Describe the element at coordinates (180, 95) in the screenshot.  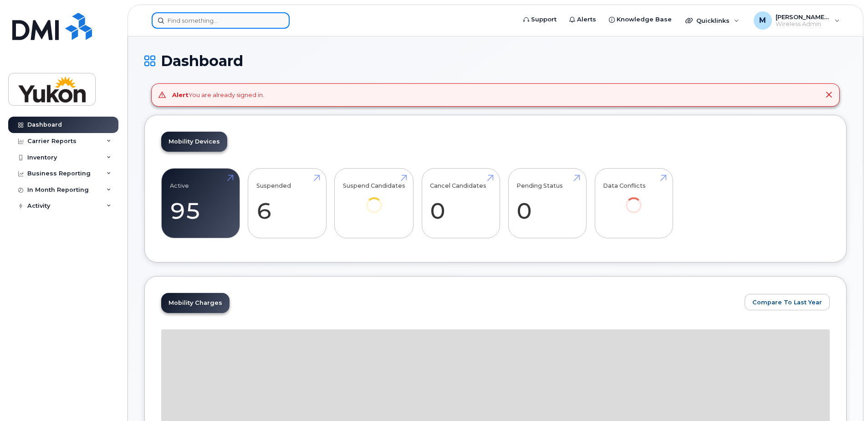
I see `strong: Alert` at that location.